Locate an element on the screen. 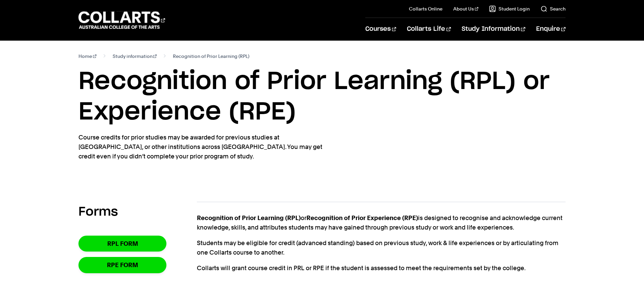 Image resolution: width=644 pixels, height=282 pixels. p: or is designed to recognise and acknowledge current knowledge, skills, and attributes students ma... is located at coordinates (381, 223).